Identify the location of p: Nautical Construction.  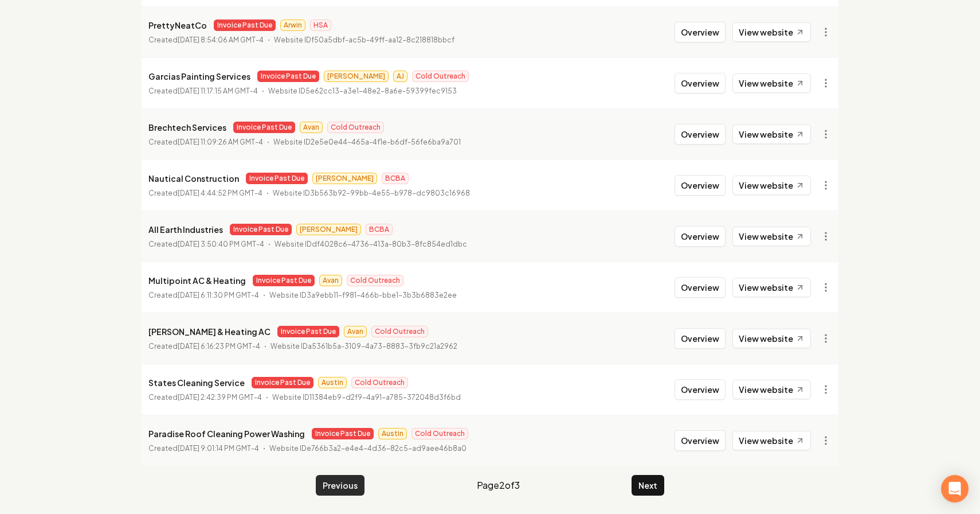
(194, 179).